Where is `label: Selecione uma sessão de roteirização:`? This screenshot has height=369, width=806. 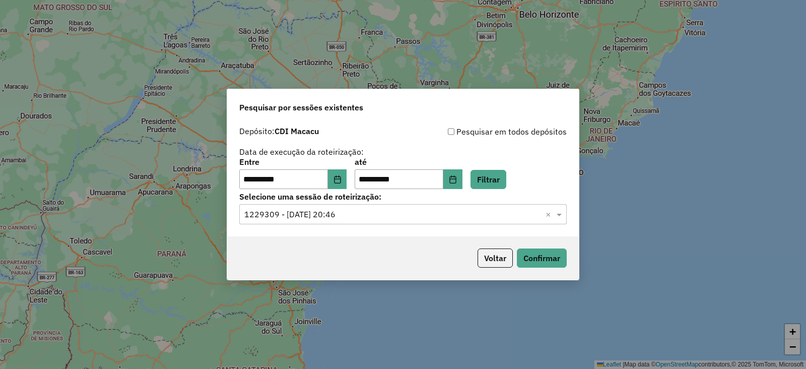 label: Selecione uma sessão de roteirização: is located at coordinates (403, 197).